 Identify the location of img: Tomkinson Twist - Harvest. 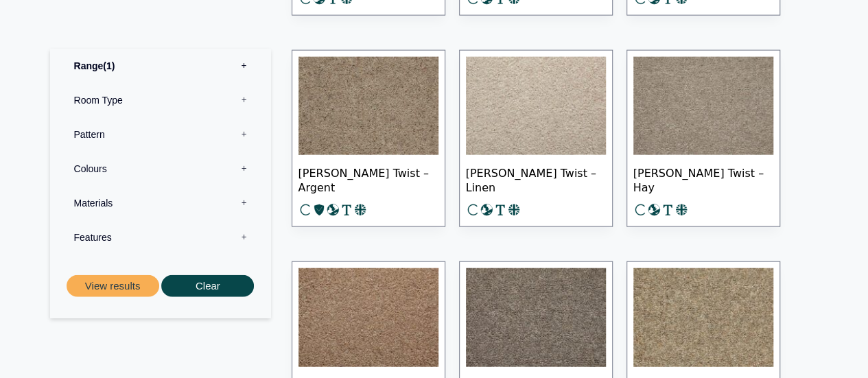
(369, 318).